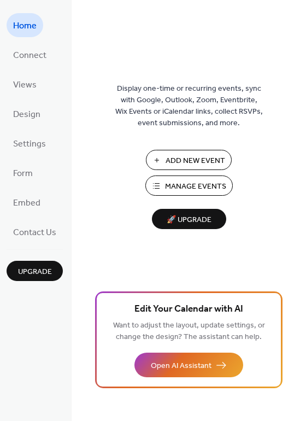  I want to click on span: Home, so click(25, 26).